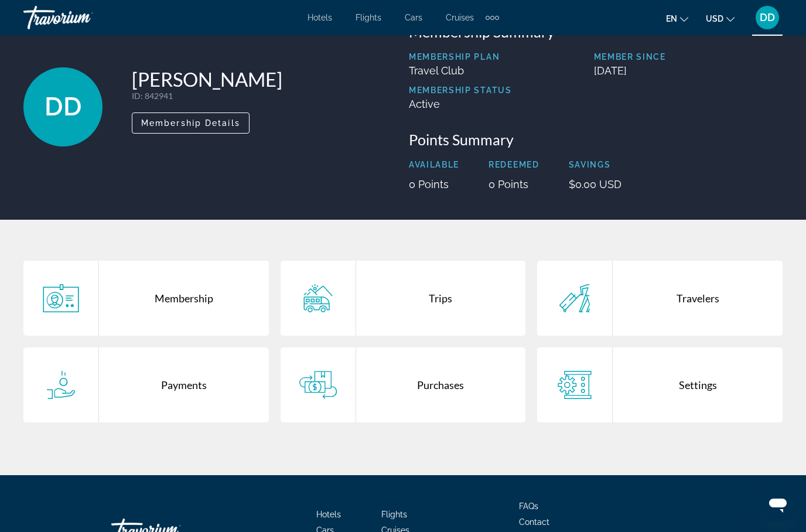 The image size is (806, 532). What do you see at coordinates (492, 18) in the screenshot?
I see `button: Extra navigation items` at bounding box center [492, 18].